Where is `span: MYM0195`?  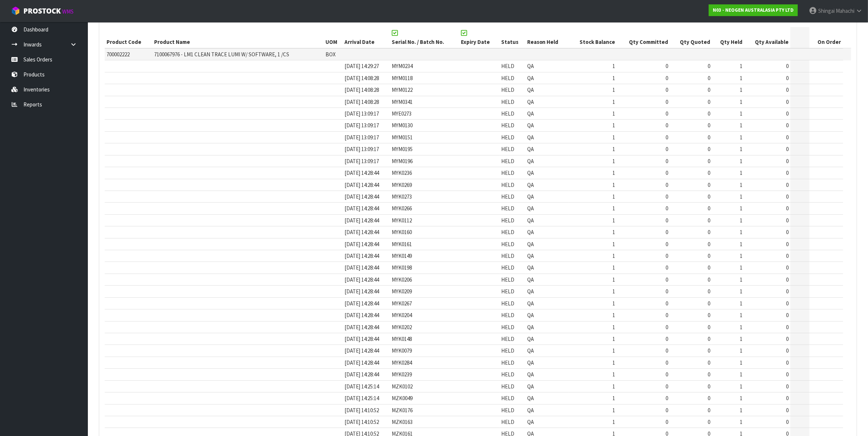 span: MYM0195 is located at coordinates (402, 149).